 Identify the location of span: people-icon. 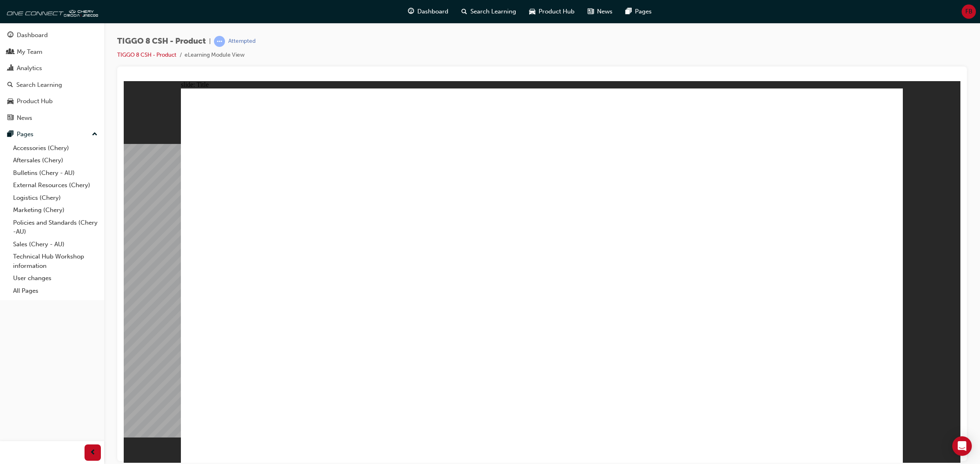
(10, 52).